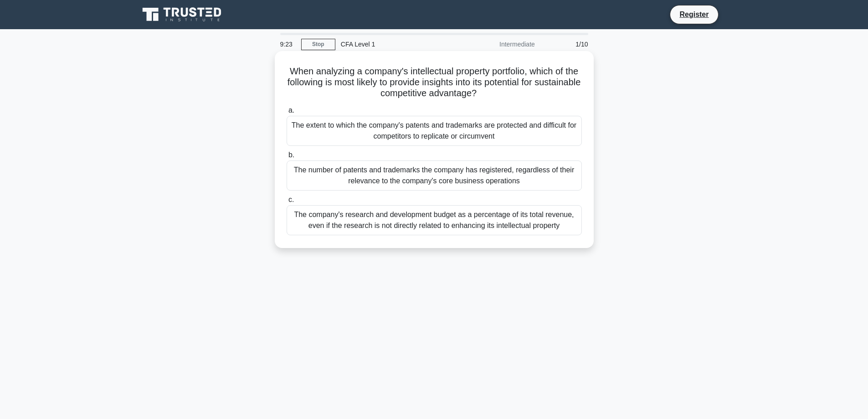 Image resolution: width=868 pixels, height=419 pixels. Describe the element at coordinates (291, 110) in the screenshot. I see `span: a.` at that location.